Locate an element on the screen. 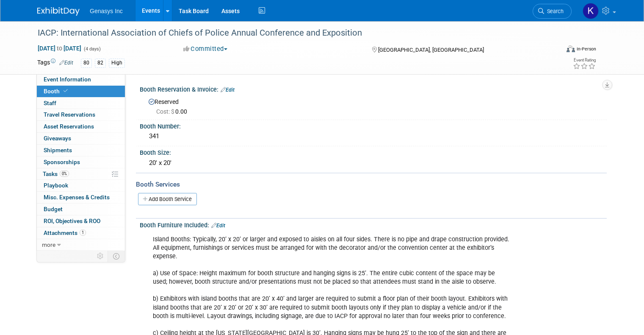 This screenshot has height=335, width=644. span: Sponsorships is located at coordinates (62, 162).